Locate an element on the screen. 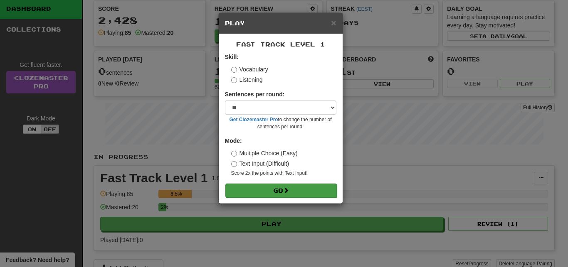  button: Go is located at coordinates (281, 191).